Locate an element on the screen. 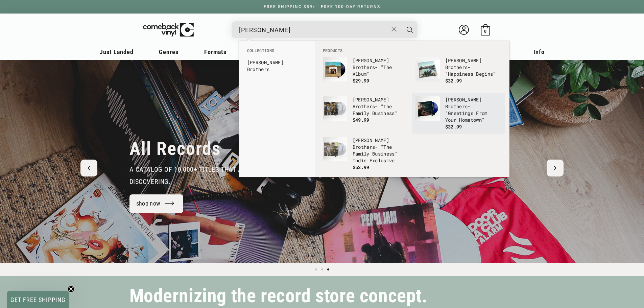  button: Close is located at coordinates (394, 29).